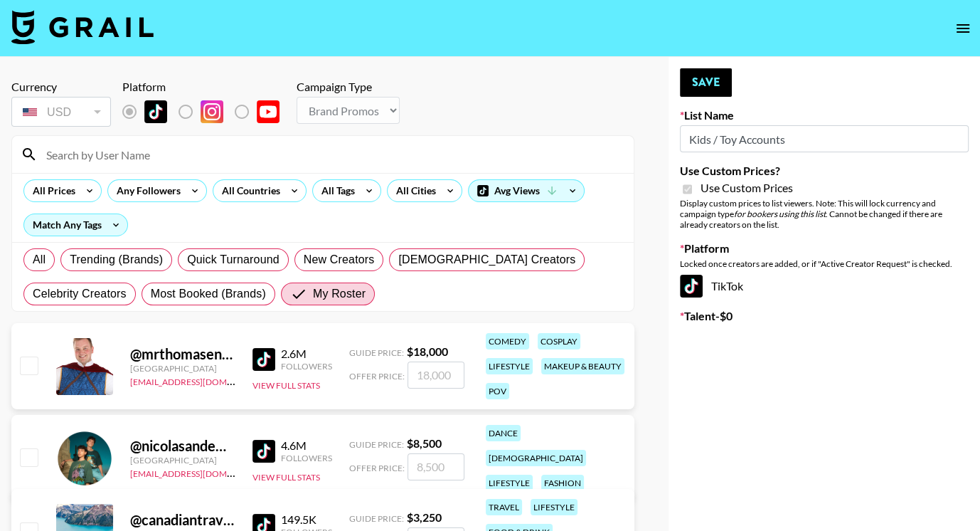 Image resolution: width=980 pixels, height=531 pixels. I want to click on div: Platform, so click(206, 87).